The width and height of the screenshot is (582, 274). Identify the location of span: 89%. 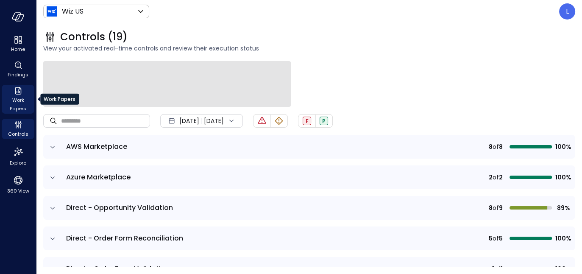
(562, 208).